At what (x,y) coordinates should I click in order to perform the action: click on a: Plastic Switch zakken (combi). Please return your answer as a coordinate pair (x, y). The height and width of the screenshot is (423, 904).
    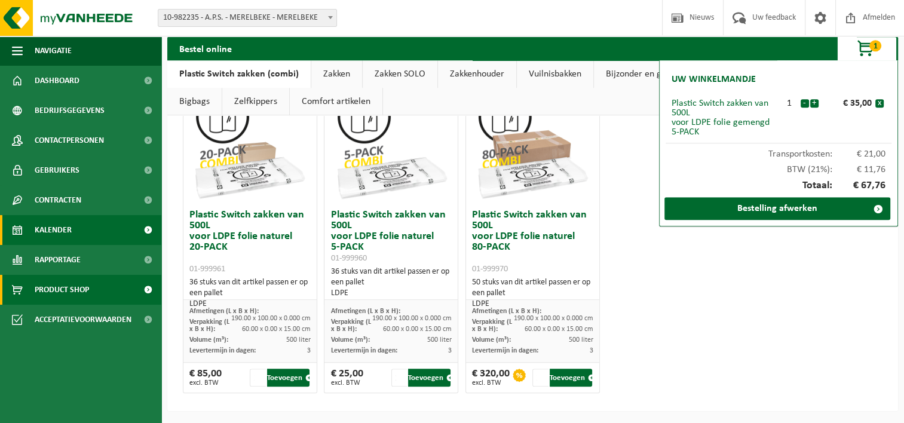
    Looking at the image, I should click on (239, 74).